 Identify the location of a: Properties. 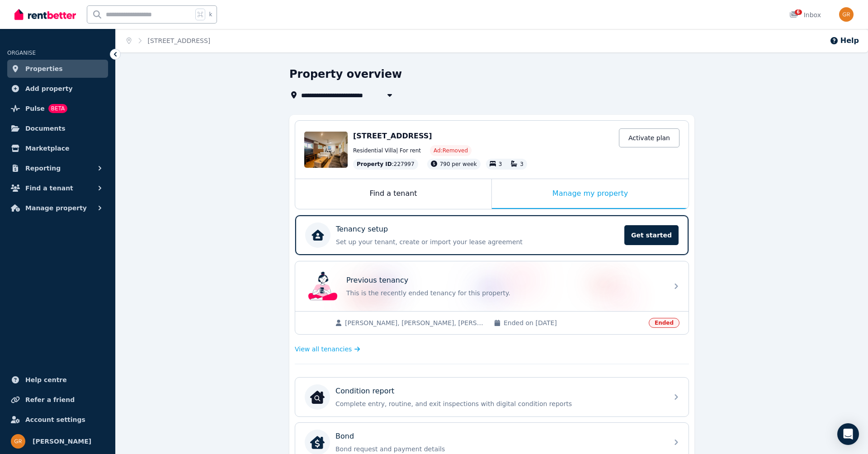
(57, 69).